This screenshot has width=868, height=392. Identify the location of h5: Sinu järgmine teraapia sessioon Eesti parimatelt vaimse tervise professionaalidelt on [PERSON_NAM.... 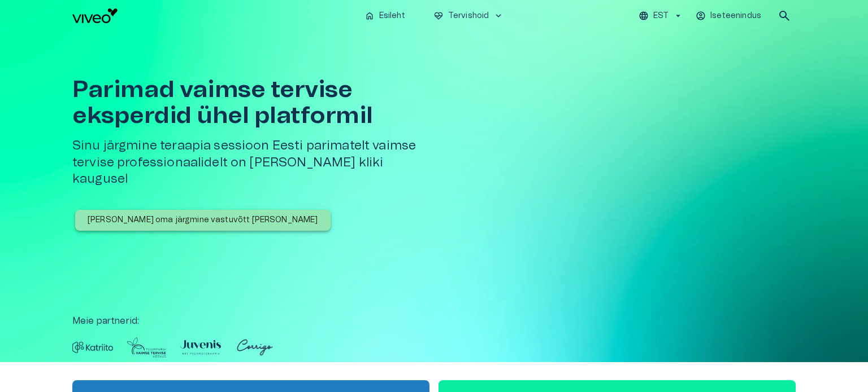
(255, 163).